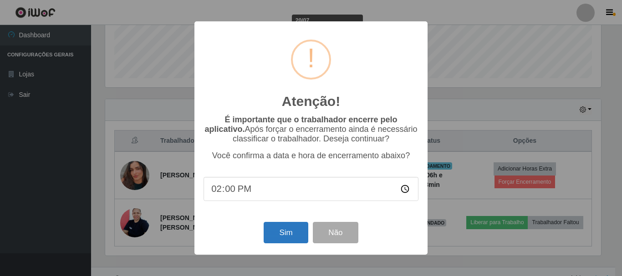 Image resolution: width=622 pixels, height=276 pixels. Describe the element at coordinates (311, 156) in the screenshot. I see `p: Você confirma a data e hora de encerramento abaixo?` at that location.